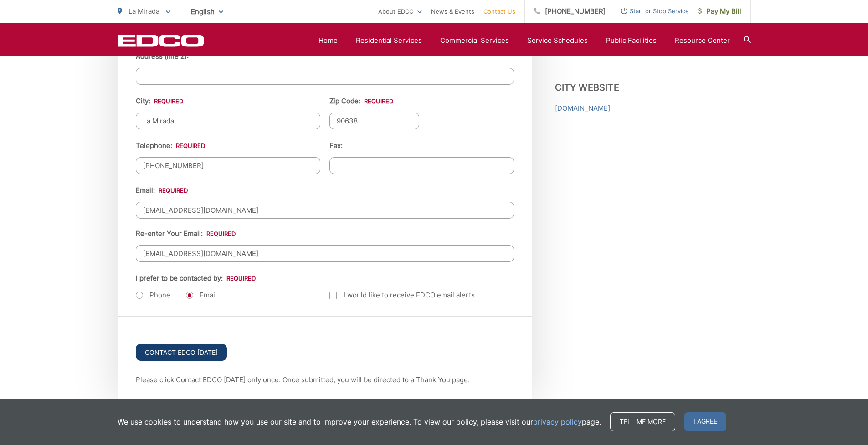  What do you see at coordinates (389, 41) in the screenshot?
I see `a: Residential Services` at bounding box center [389, 41].